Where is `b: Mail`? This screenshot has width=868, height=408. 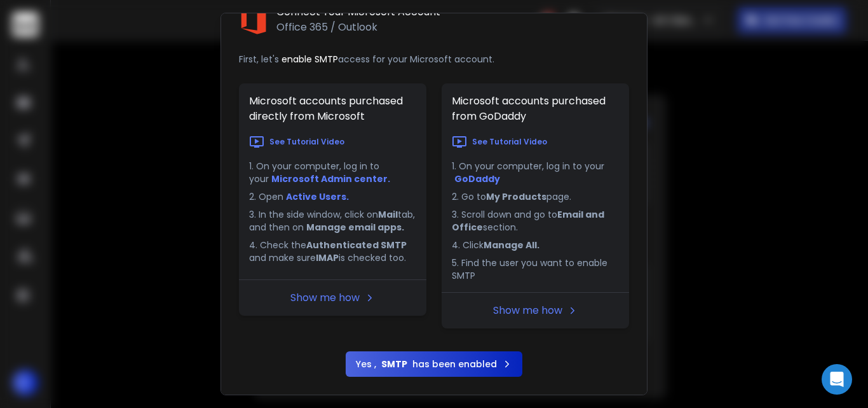 b: Mail is located at coordinates (388, 214).